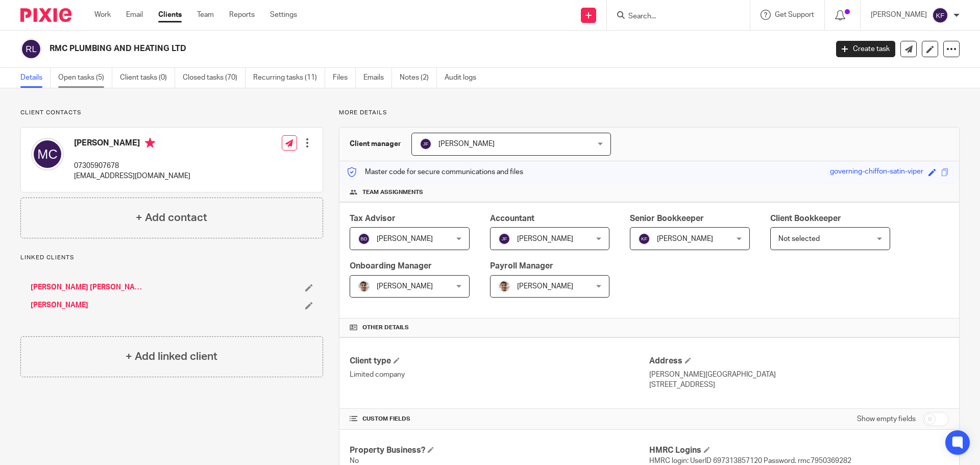 The height and width of the screenshot is (465, 980). Describe the element at coordinates (242, 15) in the screenshot. I see `a: Reports` at that location.